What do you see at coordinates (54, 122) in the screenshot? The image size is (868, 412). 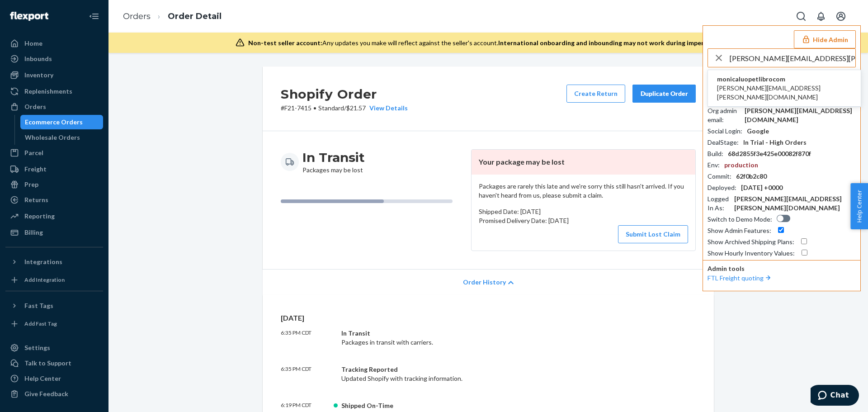 I see `div: Ecommerce Orders` at bounding box center [54, 122].